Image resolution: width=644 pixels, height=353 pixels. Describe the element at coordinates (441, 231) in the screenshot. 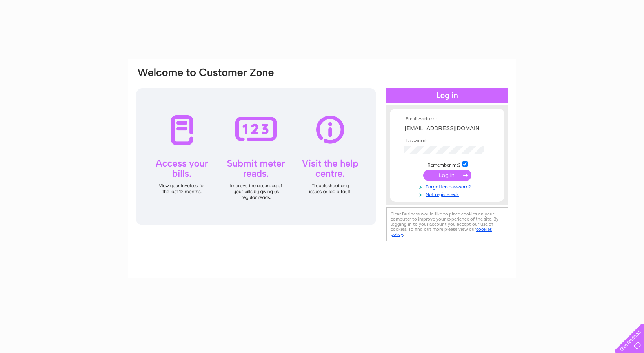

I see `a: cookies policy` at that location.